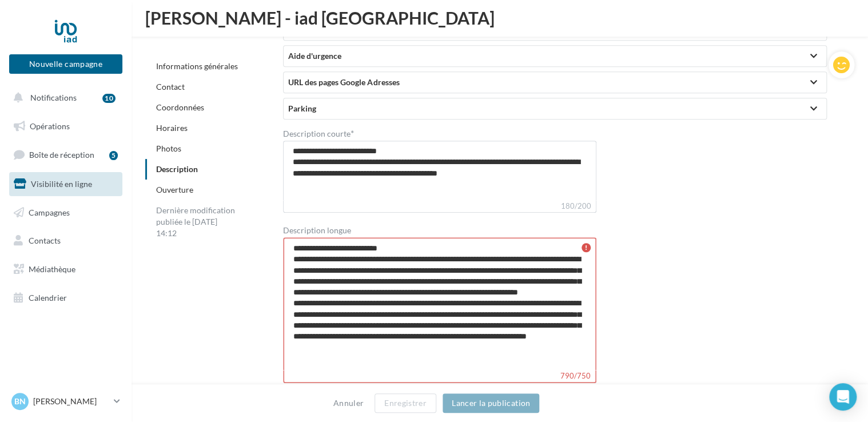 The image size is (868, 422). I want to click on span: Notifications, so click(53, 97).